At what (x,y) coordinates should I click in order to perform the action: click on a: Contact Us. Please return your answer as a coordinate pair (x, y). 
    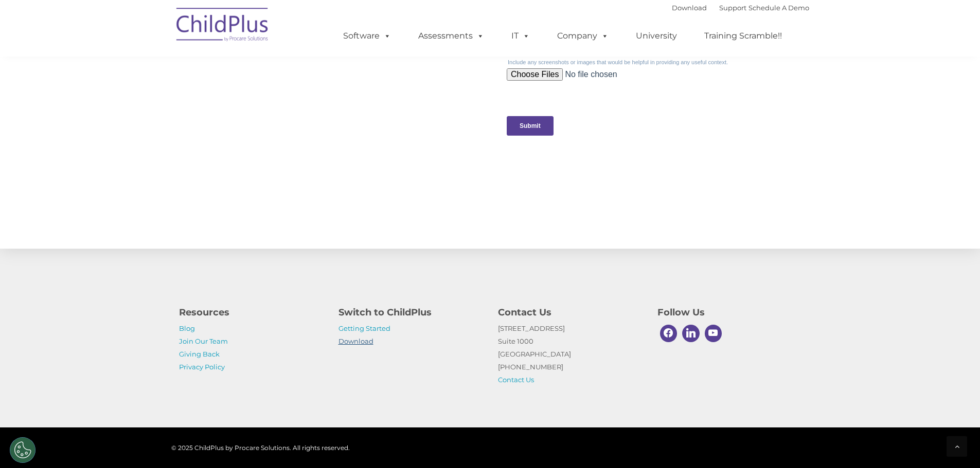
    Looking at the image, I should click on (516, 380).